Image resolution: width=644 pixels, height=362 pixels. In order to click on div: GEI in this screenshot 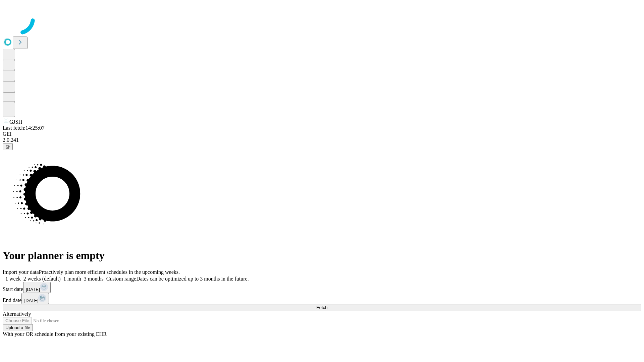, I will do `click(322, 135)`.